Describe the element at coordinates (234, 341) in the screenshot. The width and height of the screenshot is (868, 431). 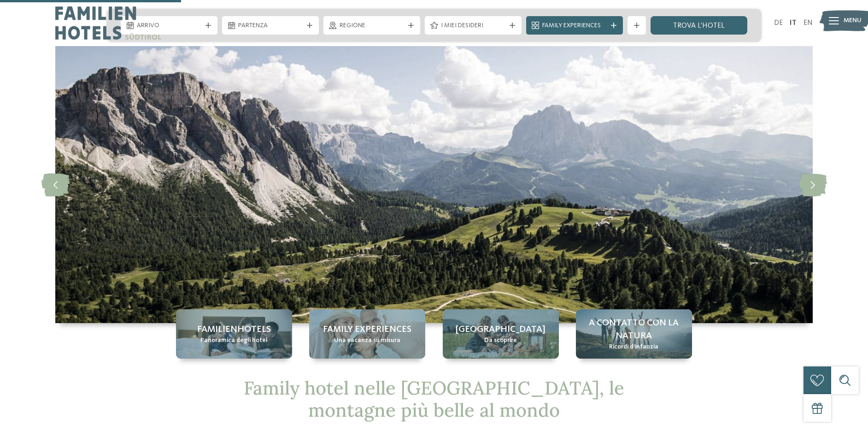
I see `span: Panoramica degli hotel` at that location.